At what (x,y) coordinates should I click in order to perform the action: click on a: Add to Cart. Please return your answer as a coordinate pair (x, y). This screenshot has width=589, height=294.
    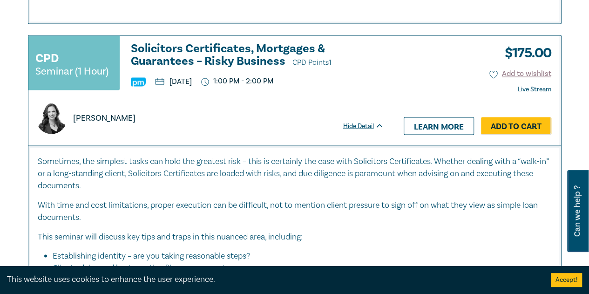
    Looking at the image, I should click on (516, 126).